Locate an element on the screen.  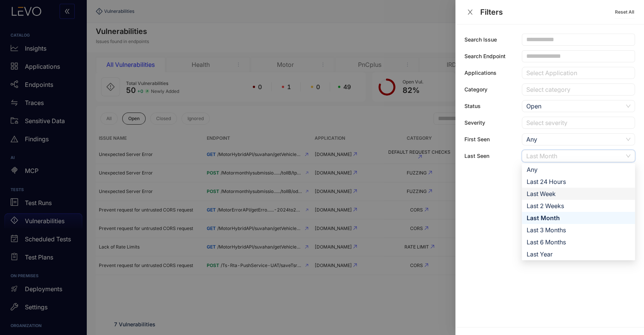
label: Search Issue is located at coordinates (480, 39).